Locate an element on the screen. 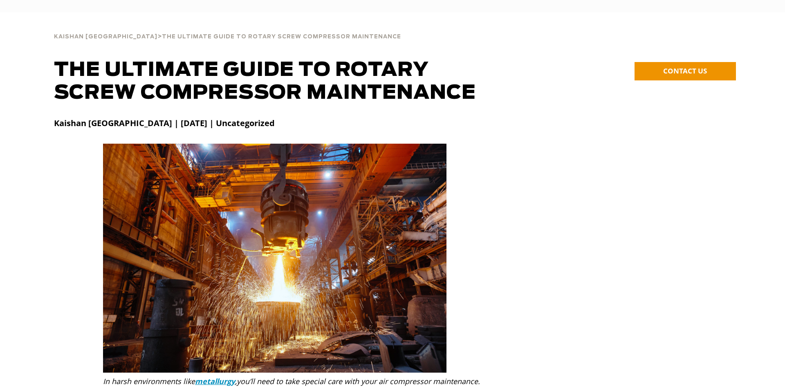 The width and height of the screenshot is (785, 391). span: The Ultimate Guide to Rotary Screw Compressor Maintenance is located at coordinates (281, 37).